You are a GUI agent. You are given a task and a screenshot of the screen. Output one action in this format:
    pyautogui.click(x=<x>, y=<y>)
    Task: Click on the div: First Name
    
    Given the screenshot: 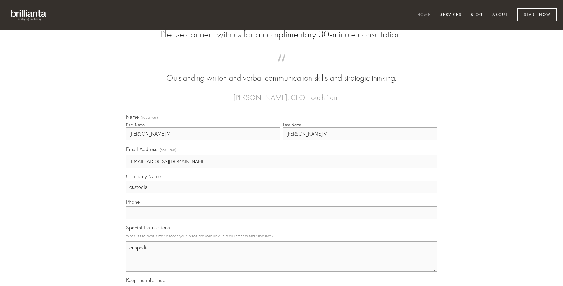 What is the action you would take?
    pyautogui.click(x=135, y=125)
    